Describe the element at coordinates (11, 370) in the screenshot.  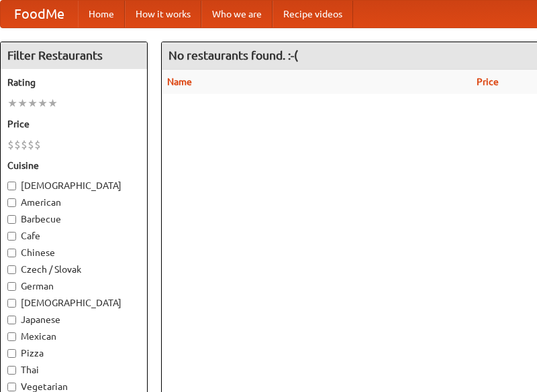
I see `input: Thai` at that location.